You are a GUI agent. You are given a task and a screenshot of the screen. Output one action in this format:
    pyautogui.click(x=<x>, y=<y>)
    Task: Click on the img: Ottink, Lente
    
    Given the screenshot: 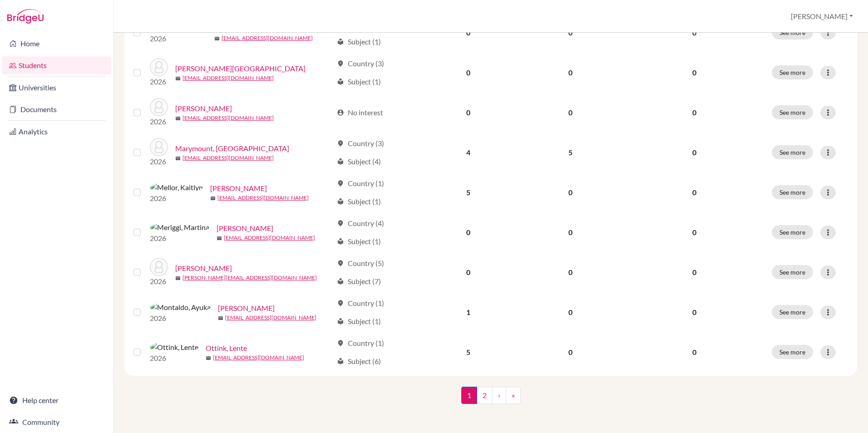 What is the action you would take?
    pyautogui.click(x=174, y=347)
    